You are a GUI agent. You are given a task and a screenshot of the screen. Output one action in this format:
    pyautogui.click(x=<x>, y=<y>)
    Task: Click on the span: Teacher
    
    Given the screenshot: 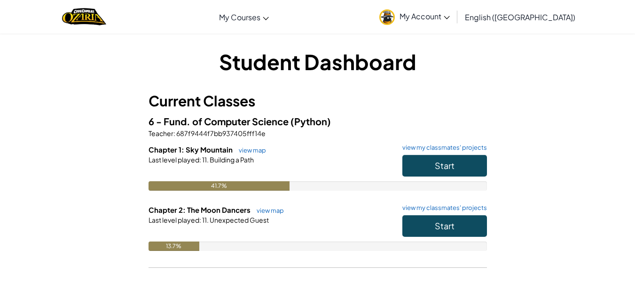 What is the action you would take?
    pyautogui.click(x=161, y=133)
    